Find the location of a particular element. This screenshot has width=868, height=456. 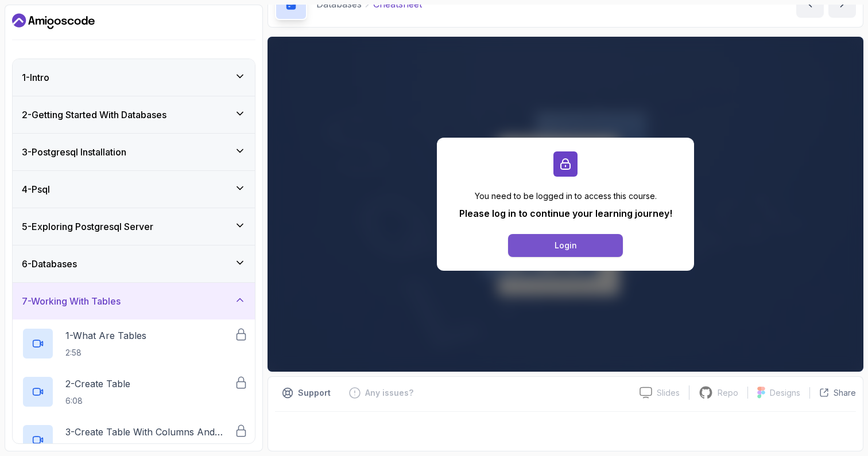

button: Support button is located at coordinates (306, 393).